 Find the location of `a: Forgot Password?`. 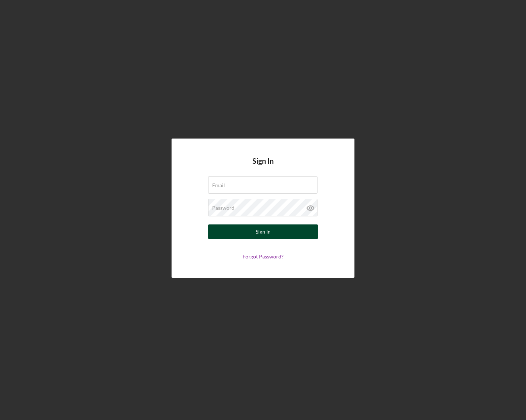

a: Forgot Password? is located at coordinates (263, 256).